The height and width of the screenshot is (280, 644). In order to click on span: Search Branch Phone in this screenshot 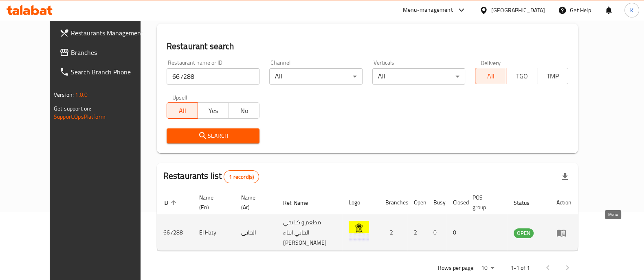, I will do `click(111, 72)`.